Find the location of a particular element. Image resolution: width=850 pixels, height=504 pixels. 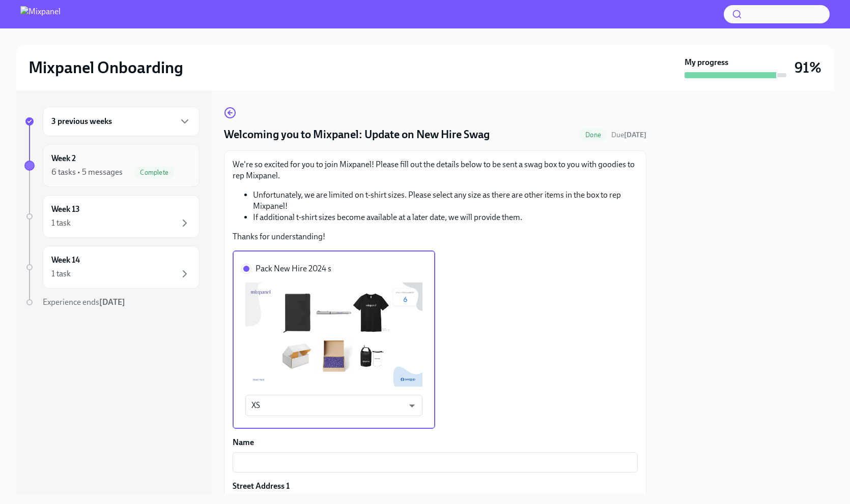

li: Unfortunately, we are limited on t-shirt sizes. Please select any size as there are other items i... is located at coordinates (445, 201).